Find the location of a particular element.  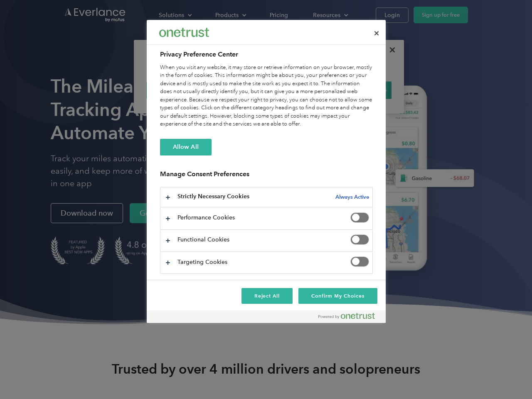

img: Powered by OneTrust Opens in a new Tab is located at coordinates (347, 316).